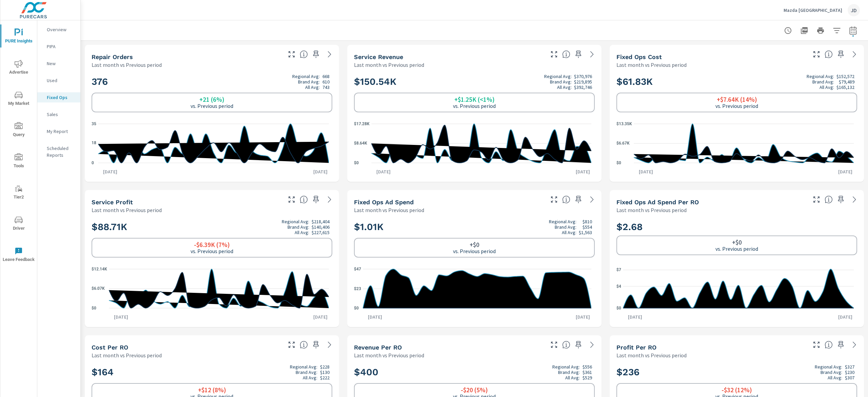  Describe the element at coordinates (475, 372) in the screenshot. I see `h2: $400` at that location.